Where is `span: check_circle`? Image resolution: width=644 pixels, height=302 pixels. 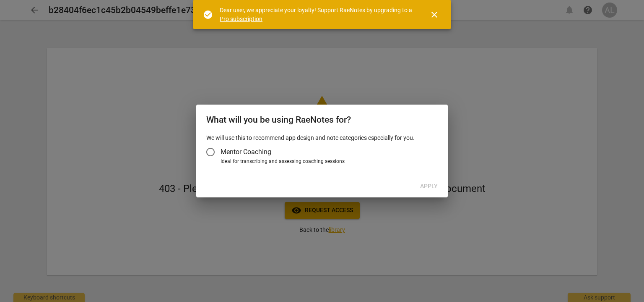
span: check_circle is located at coordinates (208, 14).